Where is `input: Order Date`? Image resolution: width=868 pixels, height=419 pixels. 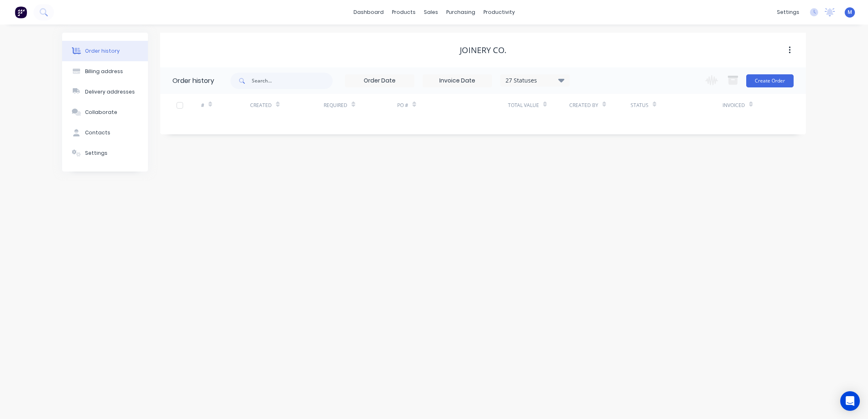 input: Order Date is located at coordinates (380, 81).